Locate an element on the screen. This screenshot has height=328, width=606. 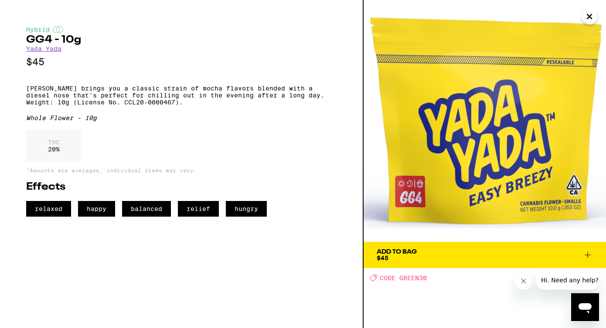
span: $45 is located at coordinates (382, 258).